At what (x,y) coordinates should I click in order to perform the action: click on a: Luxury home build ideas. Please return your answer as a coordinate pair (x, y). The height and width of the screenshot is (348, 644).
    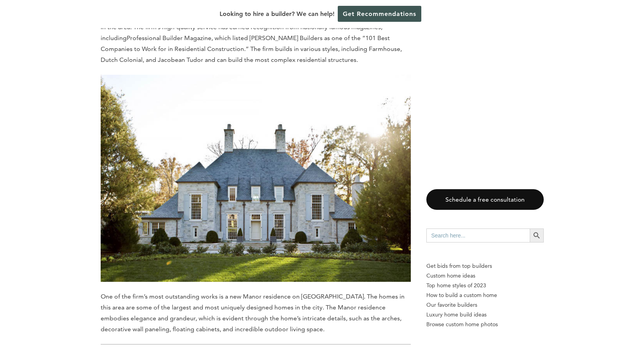
    Looking at the image, I should click on (485, 315).